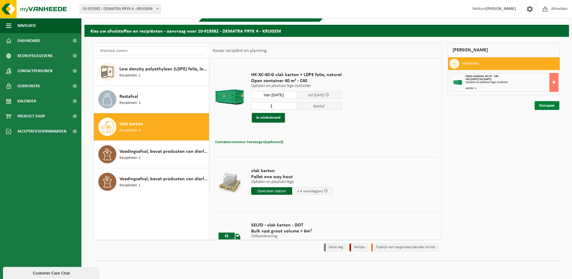  What do you see at coordinates (292, 171) in the screenshot?
I see `span: vlak karton` at bounding box center [292, 171].